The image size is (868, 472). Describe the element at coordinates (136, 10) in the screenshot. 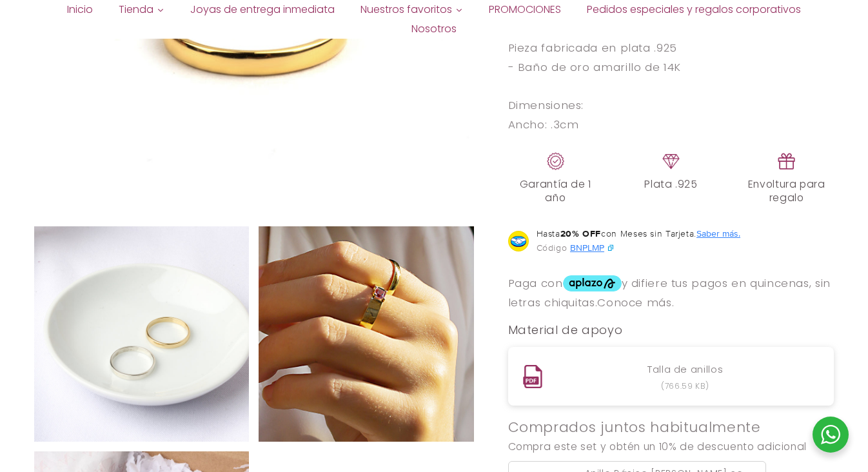

I see `span: Tienda` at that location.